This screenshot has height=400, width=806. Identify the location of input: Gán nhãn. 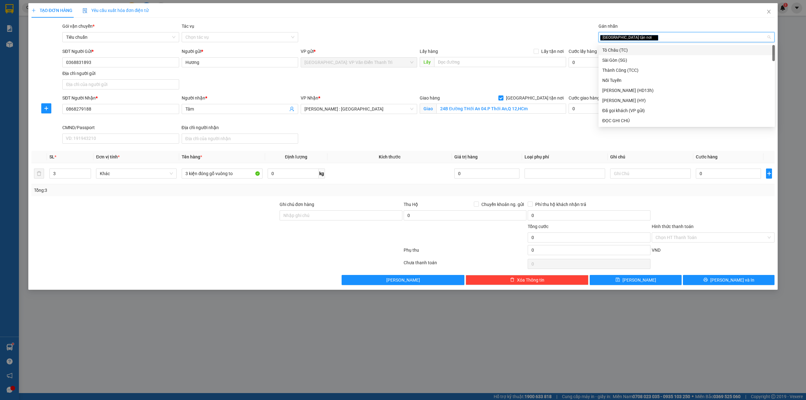
(660, 37).